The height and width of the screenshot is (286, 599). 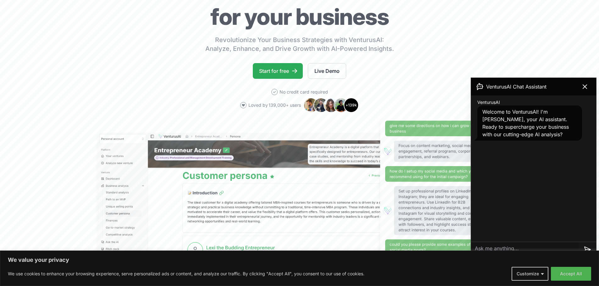 What do you see at coordinates (516, 87) in the screenshot?
I see `span: VenturusAI Chat Assistant` at bounding box center [516, 87].